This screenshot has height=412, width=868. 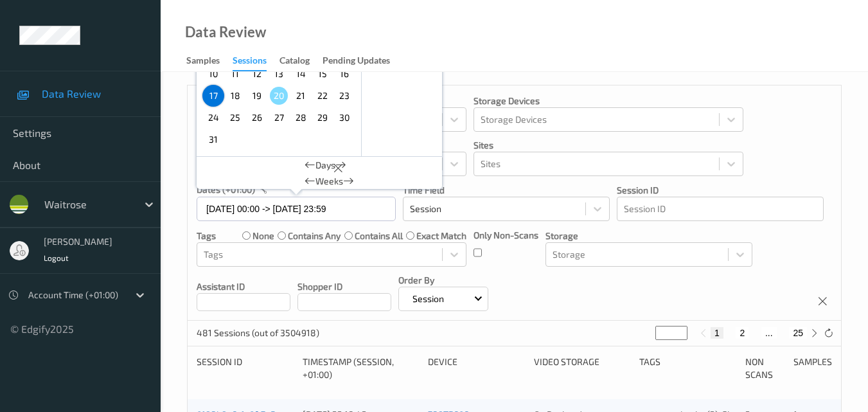 What do you see at coordinates (720, 190) in the screenshot?
I see `p: Session ID` at bounding box center [720, 190].